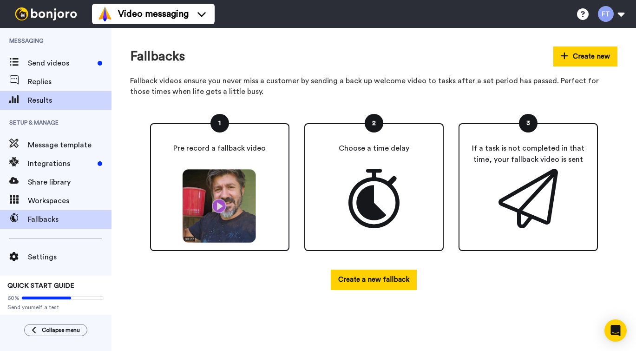  Describe the element at coordinates (374, 123) in the screenshot. I see `div: 2` at that location.